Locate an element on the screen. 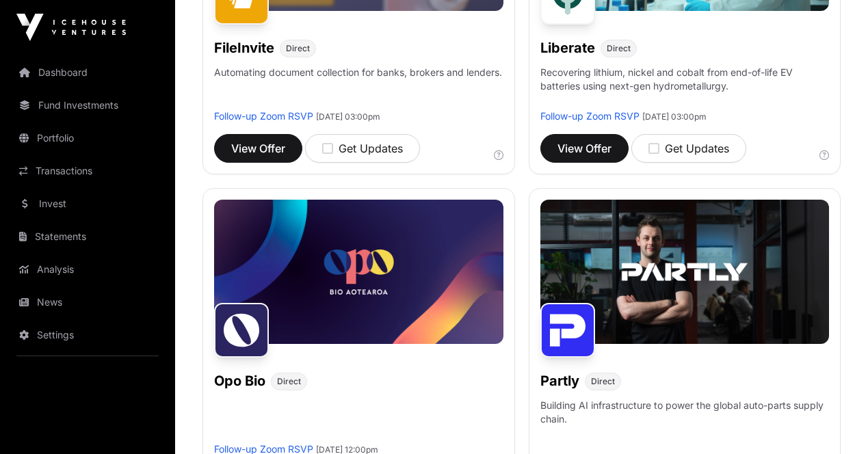 The width and height of the screenshot is (868, 454). img: Icehouse Ventures Logo is located at coordinates (71, 27).